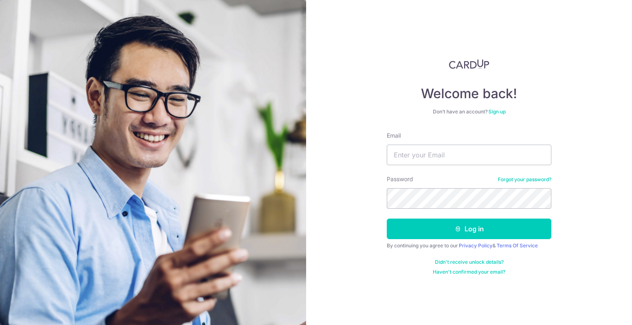  I want to click on a: Sign up, so click(497, 111).